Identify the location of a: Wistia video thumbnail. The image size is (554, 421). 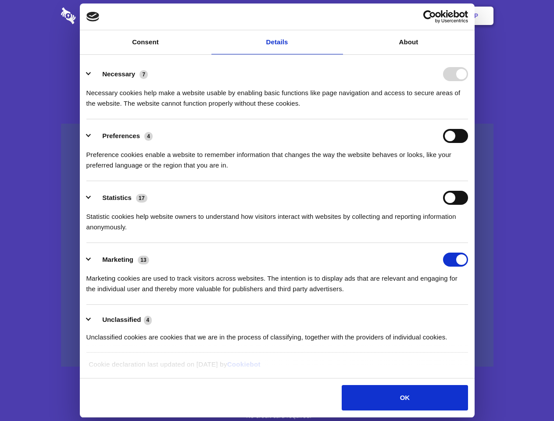
(277, 245).